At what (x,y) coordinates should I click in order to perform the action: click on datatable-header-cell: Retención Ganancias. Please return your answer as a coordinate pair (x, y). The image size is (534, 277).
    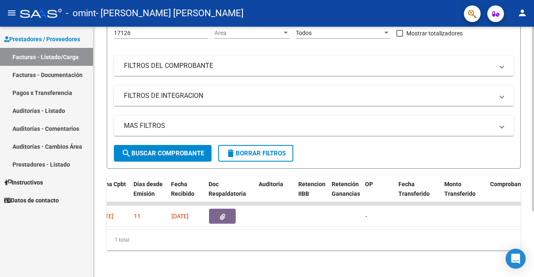
    Looking at the image, I should click on (345, 194).